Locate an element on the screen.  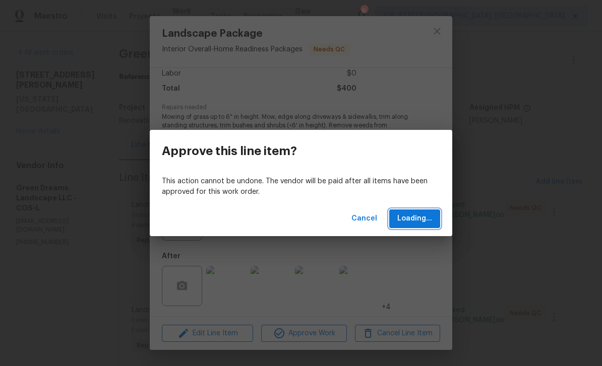
span: Loading... is located at coordinates (414, 219).